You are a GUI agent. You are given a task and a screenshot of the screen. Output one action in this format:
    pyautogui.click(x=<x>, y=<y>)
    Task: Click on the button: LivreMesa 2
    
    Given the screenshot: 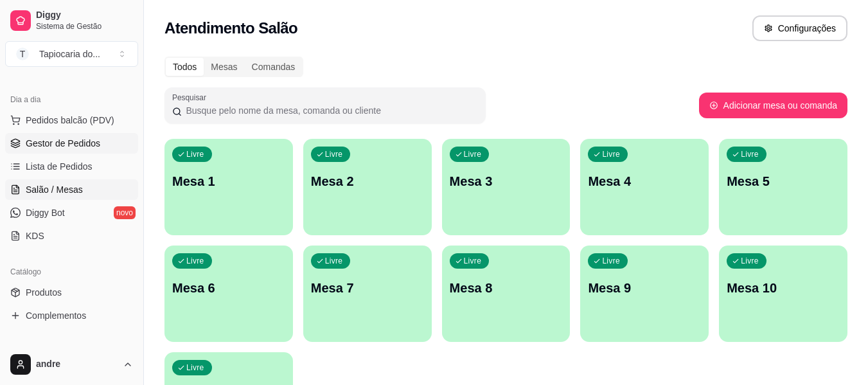 What is the action you would take?
    pyautogui.click(x=367, y=187)
    